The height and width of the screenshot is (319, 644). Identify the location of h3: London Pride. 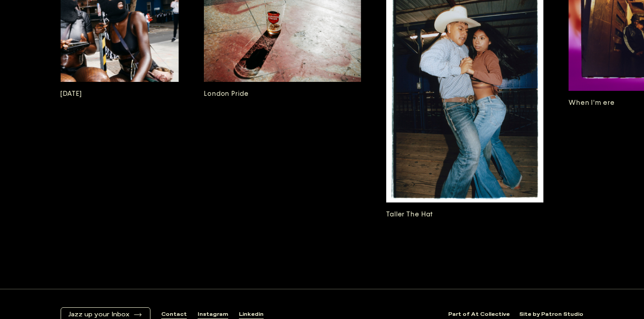
(283, 94).